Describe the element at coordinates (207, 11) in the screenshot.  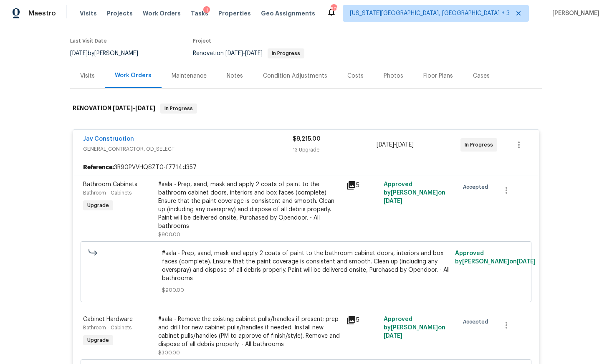
I see `div: 1` at that location.